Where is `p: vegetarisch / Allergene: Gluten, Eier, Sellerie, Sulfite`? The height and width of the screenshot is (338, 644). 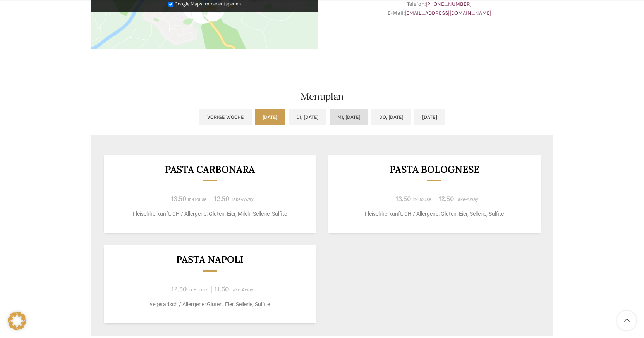 p: vegetarisch / Allergene: Gluten, Eier, Sellerie, Sulfite is located at coordinates (210, 304).